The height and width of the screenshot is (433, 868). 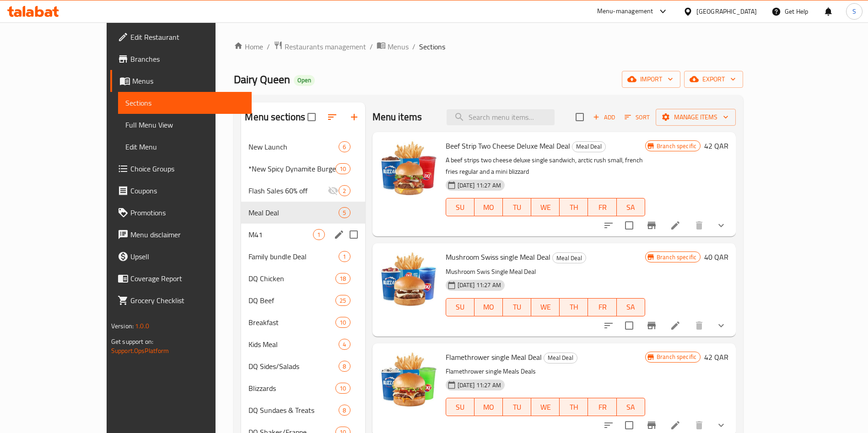 What do you see at coordinates (545, 372) in the screenshot?
I see `p: Flamethrower single Meals Deals` at bounding box center [545, 372].